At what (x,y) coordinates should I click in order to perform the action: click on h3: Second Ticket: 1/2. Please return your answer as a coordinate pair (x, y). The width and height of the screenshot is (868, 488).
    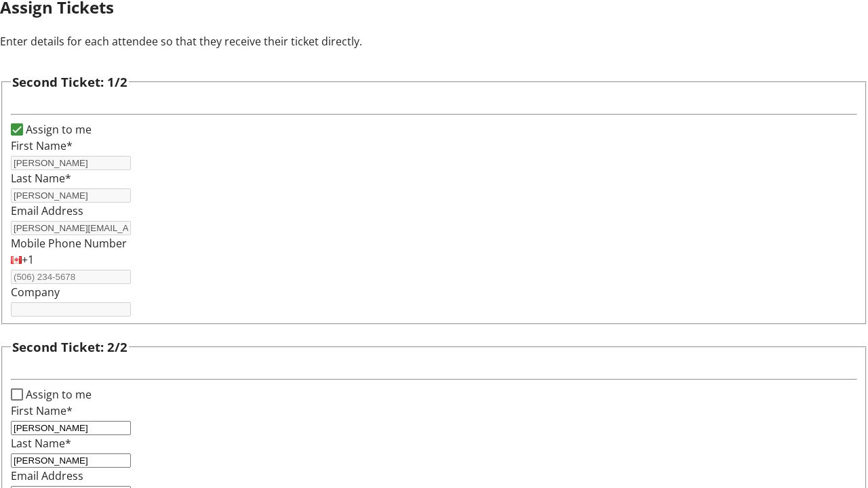
    Looking at the image, I should click on (70, 82).